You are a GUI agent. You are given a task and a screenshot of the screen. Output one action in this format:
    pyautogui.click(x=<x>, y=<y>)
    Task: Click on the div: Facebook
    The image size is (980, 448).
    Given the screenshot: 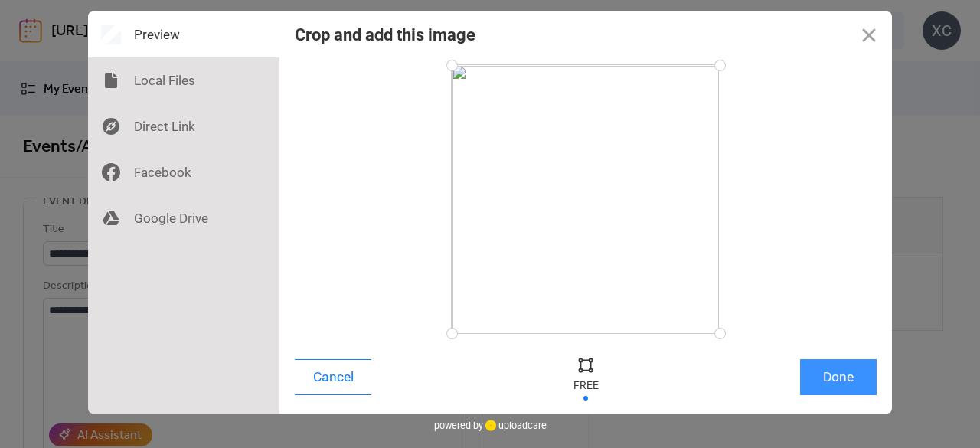 What is the action you would take?
    pyautogui.click(x=184, y=172)
    